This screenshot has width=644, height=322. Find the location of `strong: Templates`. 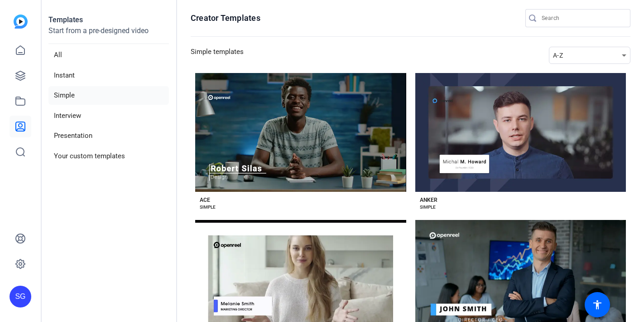

strong: Templates is located at coordinates (65, 19).